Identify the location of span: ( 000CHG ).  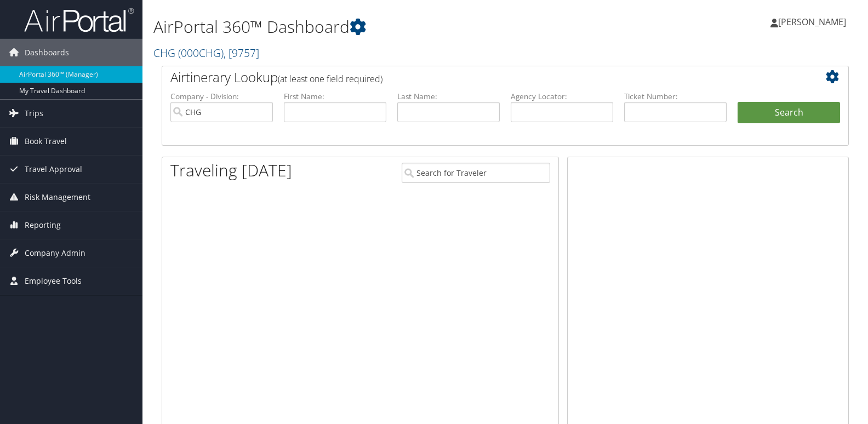
(201, 52).